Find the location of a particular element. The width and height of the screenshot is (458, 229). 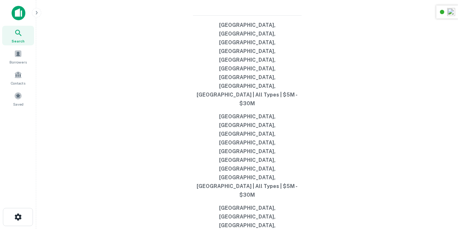

span: Search is located at coordinates (18, 41).